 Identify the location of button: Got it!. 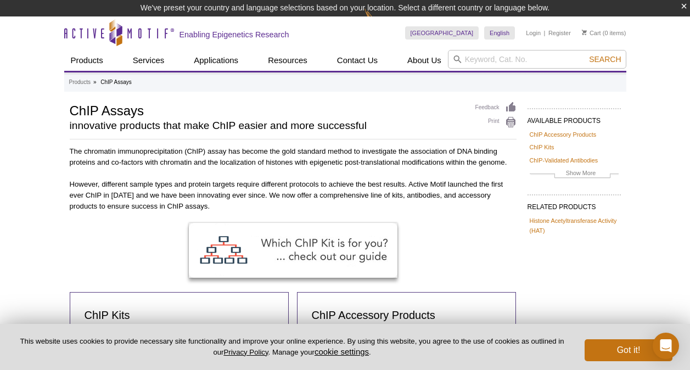
(629, 350).